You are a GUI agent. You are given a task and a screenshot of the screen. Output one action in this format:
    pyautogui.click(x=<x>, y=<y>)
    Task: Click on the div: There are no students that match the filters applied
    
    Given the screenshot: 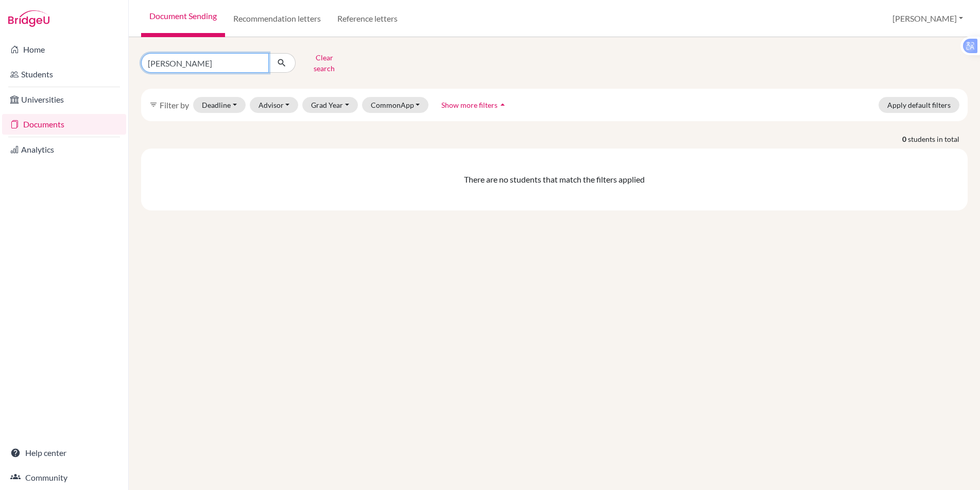 What is the action you would take?
    pyautogui.click(x=554, y=179)
    